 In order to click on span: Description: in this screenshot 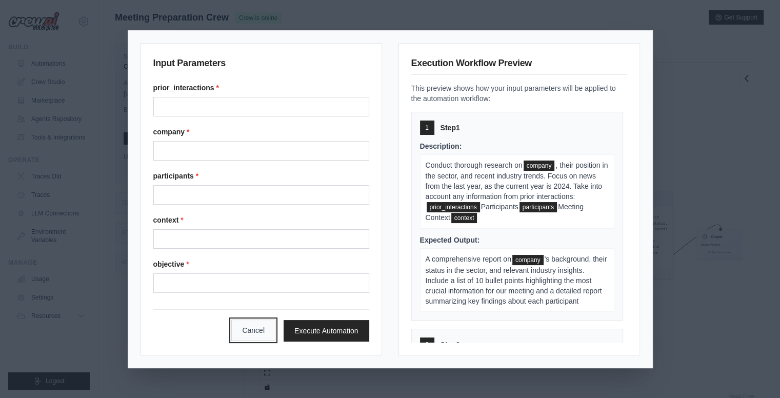, I will do `click(441, 146)`.